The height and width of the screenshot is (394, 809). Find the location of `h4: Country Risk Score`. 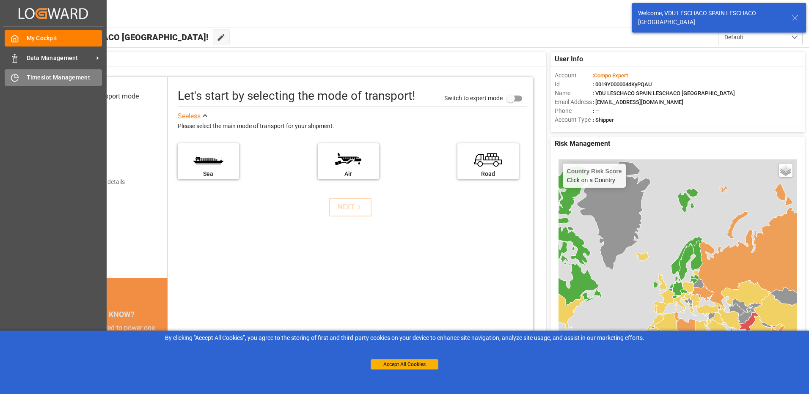

h4: Country Risk Score is located at coordinates (595, 171).